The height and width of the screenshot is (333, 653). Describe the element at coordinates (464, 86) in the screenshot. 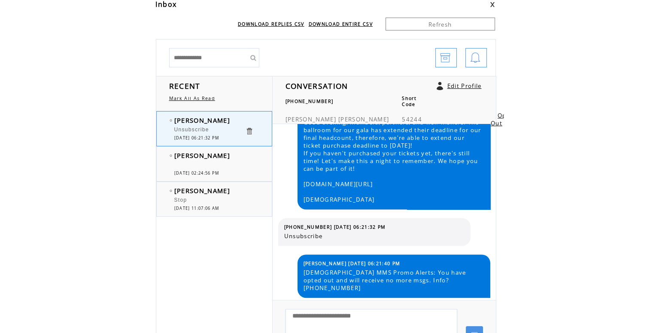

I see `a: Edit Profile` at that location.